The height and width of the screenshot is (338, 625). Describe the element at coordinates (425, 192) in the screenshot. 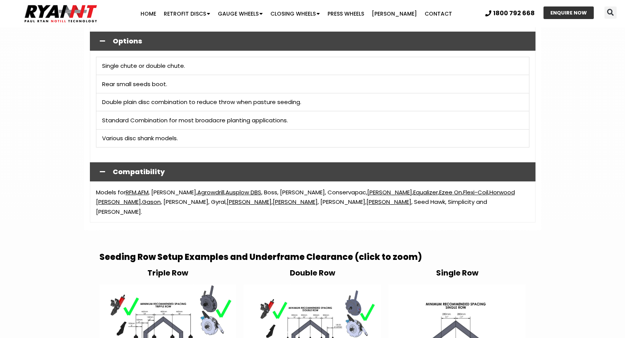

I see `span: Equalizer` at that location.